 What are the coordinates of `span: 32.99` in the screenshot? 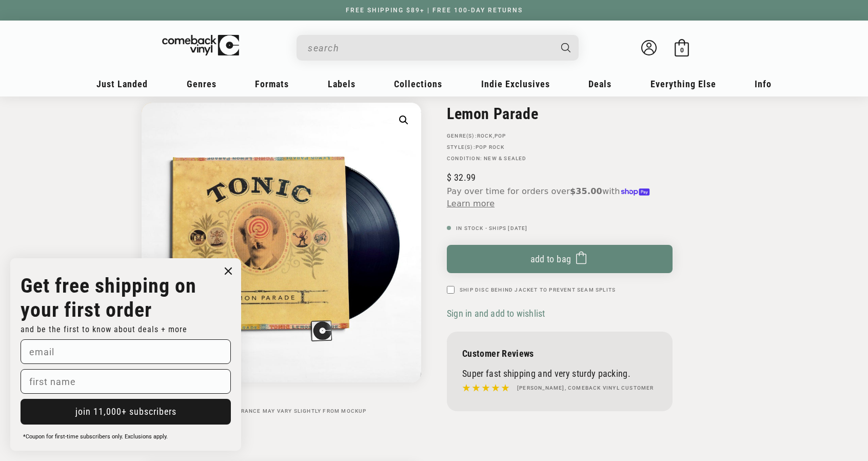 It's located at (461, 177).